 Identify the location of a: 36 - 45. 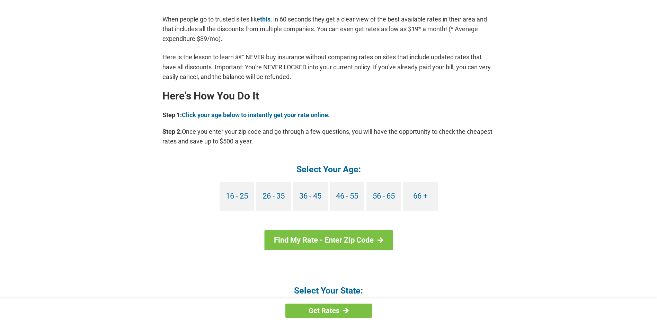
(310, 196).